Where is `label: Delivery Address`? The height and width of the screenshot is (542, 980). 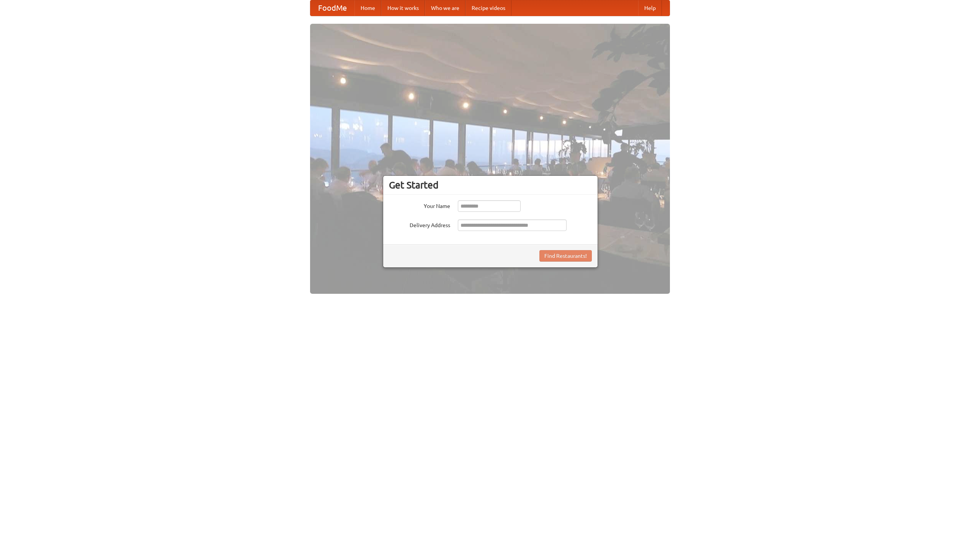
label: Delivery Address is located at coordinates (419, 224).